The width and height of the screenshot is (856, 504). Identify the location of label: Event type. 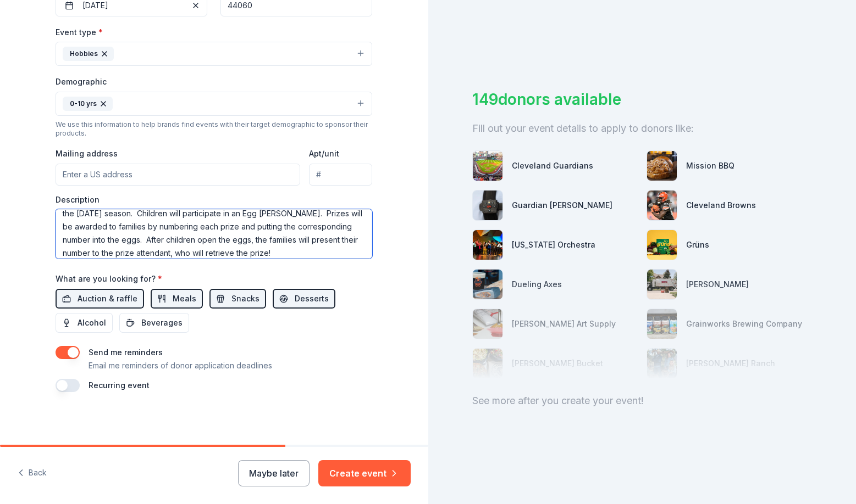
(79, 33).